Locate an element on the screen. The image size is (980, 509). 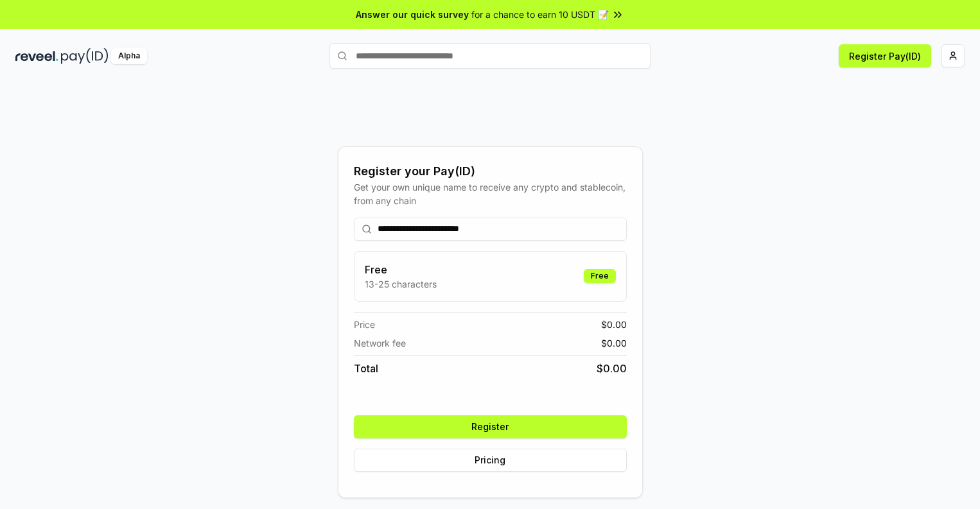
button: Register is located at coordinates (490, 427).